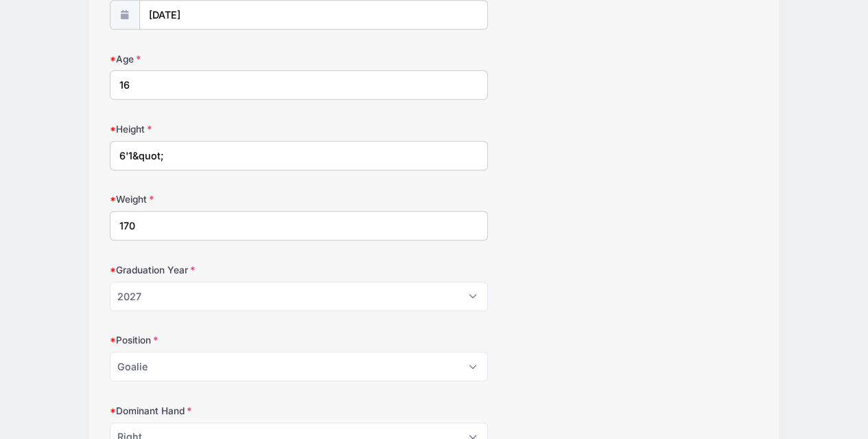  What do you see at coordinates (217, 59) in the screenshot?
I see `label: Age` at bounding box center [217, 59].